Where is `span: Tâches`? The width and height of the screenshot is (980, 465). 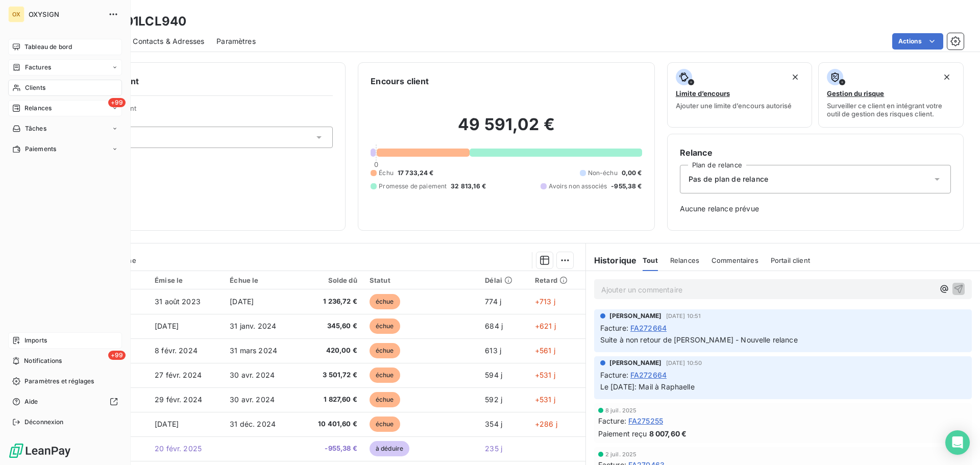
span: Tâches is located at coordinates (35, 129).